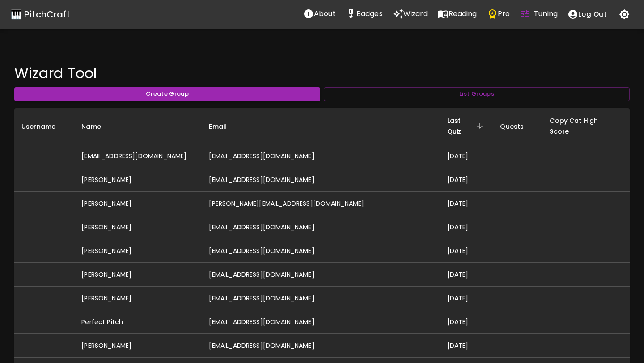 The image size is (644, 363). Describe the element at coordinates (44, 127) in the screenshot. I see `span: Username` at that location.